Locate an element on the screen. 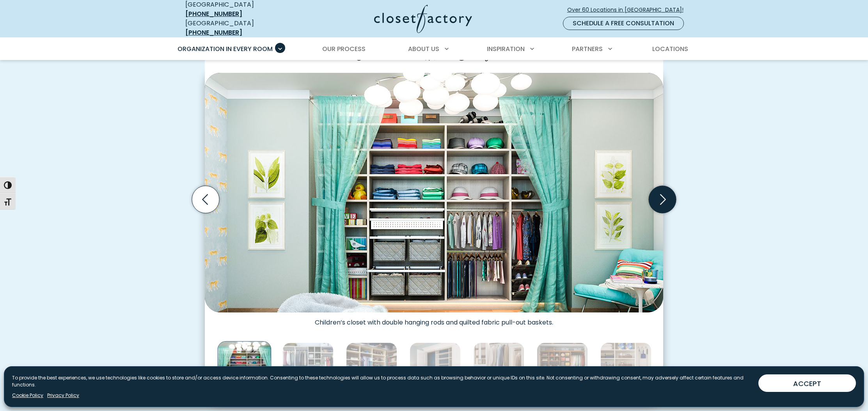 This screenshot has height=411, width=868. span: Our Process is located at coordinates (344, 48).